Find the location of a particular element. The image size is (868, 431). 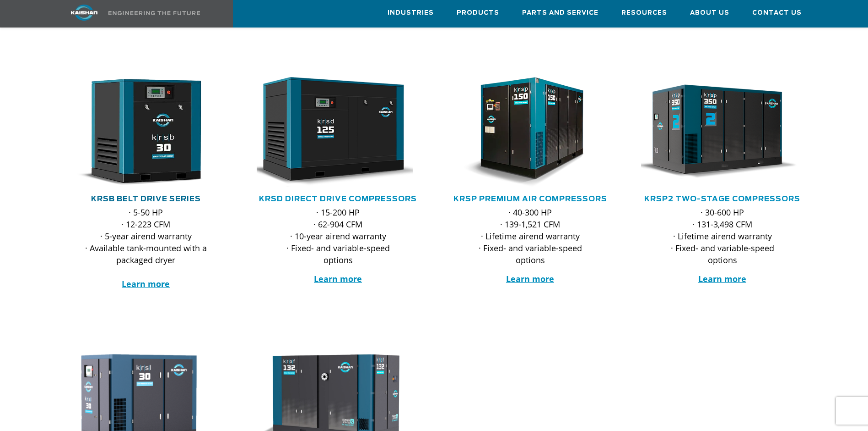

img: krsp350 is located at coordinates (715, 132).